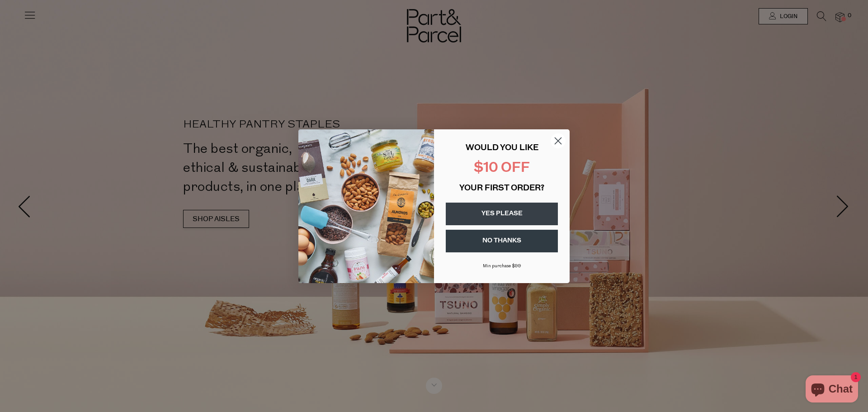 This screenshot has width=868, height=412. Describe the element at coordinates (502, 148) in the screenshot. I see `span: WOULD YOU LIKE` at that location.